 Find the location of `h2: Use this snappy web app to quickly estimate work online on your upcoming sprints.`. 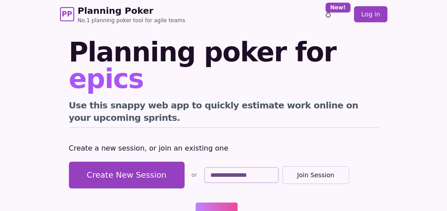

h2: Use this snappy web app to quickly estimate work online on your upcoming sprints. is located at coordinates (224, 114).